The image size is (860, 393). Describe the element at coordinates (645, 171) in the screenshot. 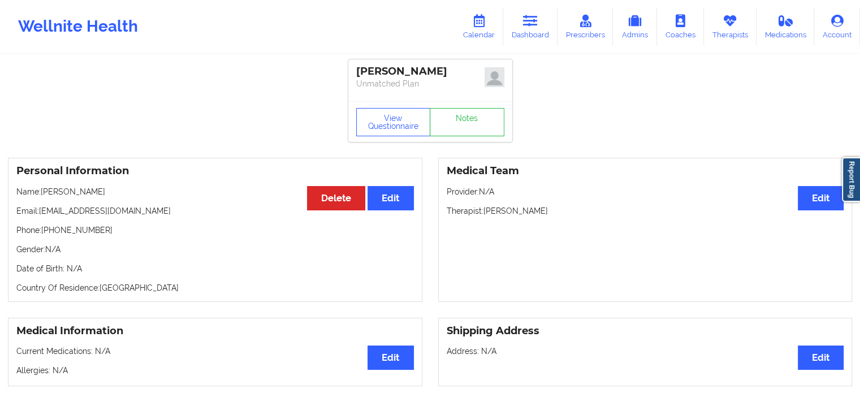

I see `h3: Medical Team` at that location.